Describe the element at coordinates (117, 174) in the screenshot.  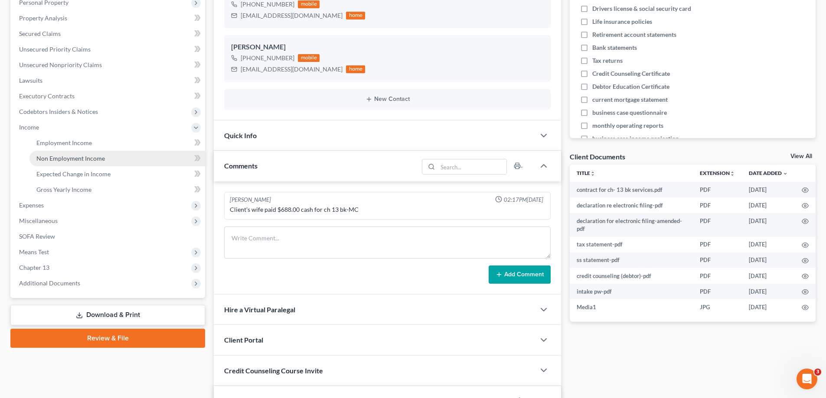
I see `a: Expected Change in Income` at that location.